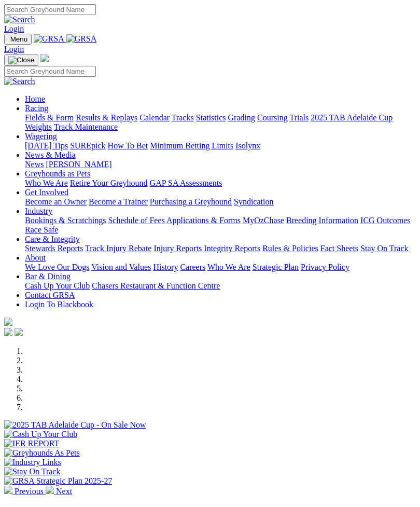  What do you see at coordinates (42, 229) in the screenshot?
I see `a: Race Safe` at bounding box center [42, 229].